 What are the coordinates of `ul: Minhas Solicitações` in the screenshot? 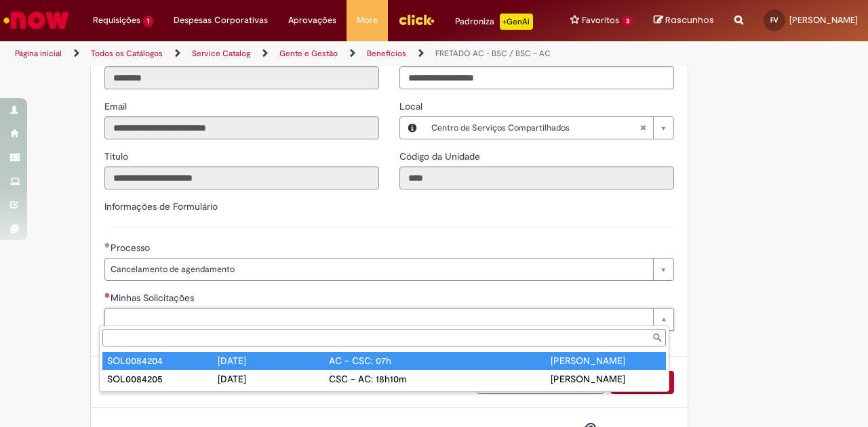 It's located at (384, 370).